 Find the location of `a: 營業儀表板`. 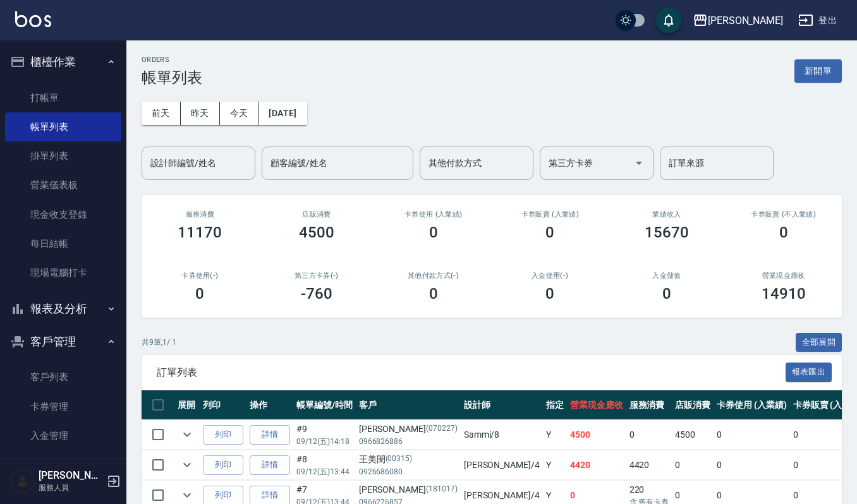

a: 營業儀表板 is located at coordinates (63, 185).